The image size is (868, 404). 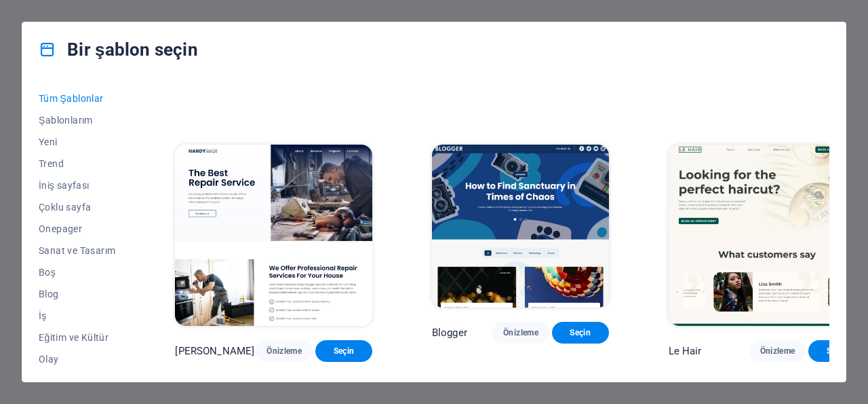 I want to click on button: Şablonlarım, so click(x=77, y=120).